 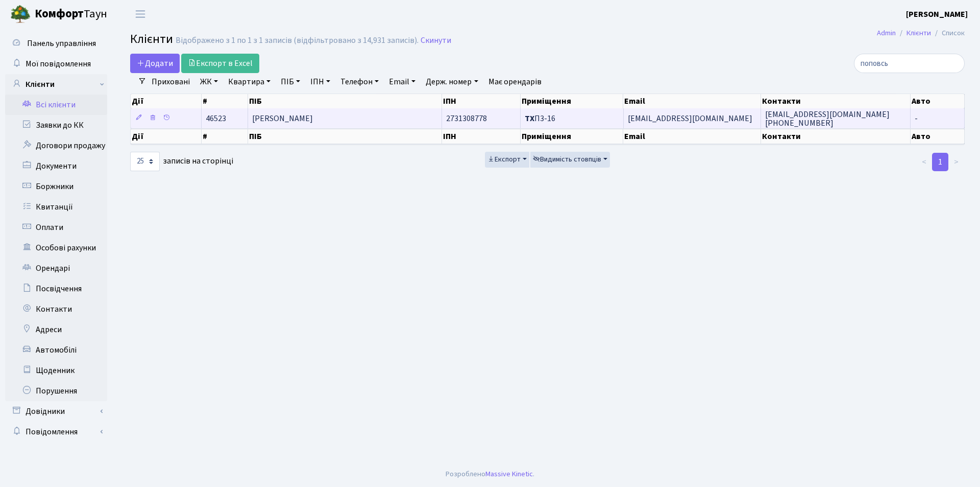 What do you see at coordinates (909, 64) in the screenshot?
I see `input: Пошук...` at bounding box center [909, 64].